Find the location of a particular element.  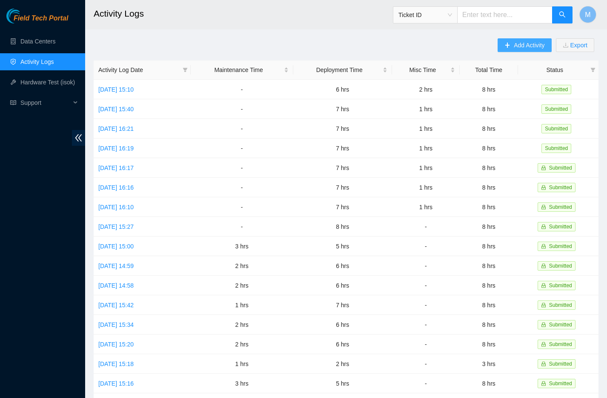

td: 5 hrs is located at coordinates (343, 383).